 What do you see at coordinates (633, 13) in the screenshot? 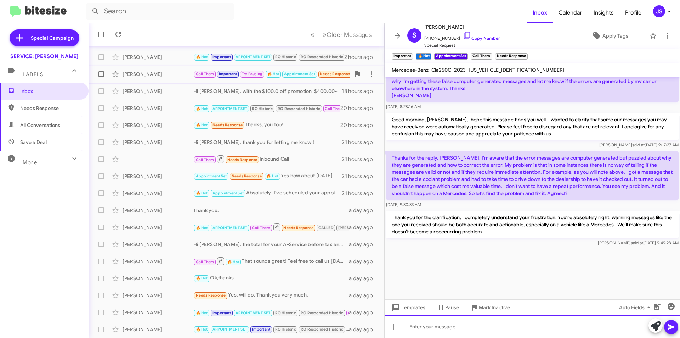
I see `span: Profile` at bounding box center [633, 13].